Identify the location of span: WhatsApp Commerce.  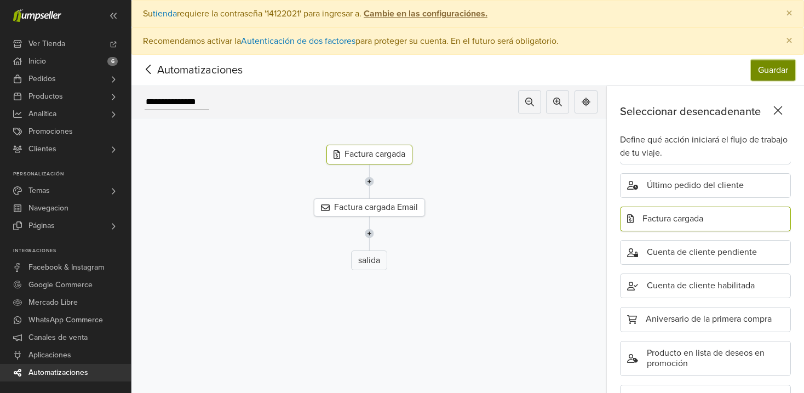
(66, 320).